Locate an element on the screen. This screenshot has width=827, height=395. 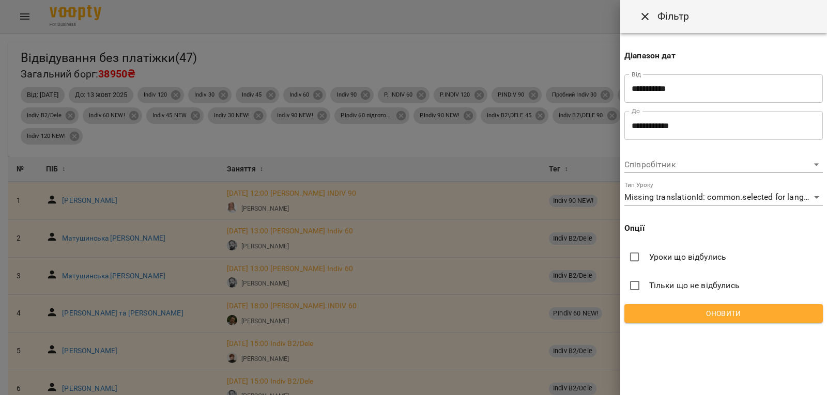
h6: Фільтр is located at coordinates (673, 16).